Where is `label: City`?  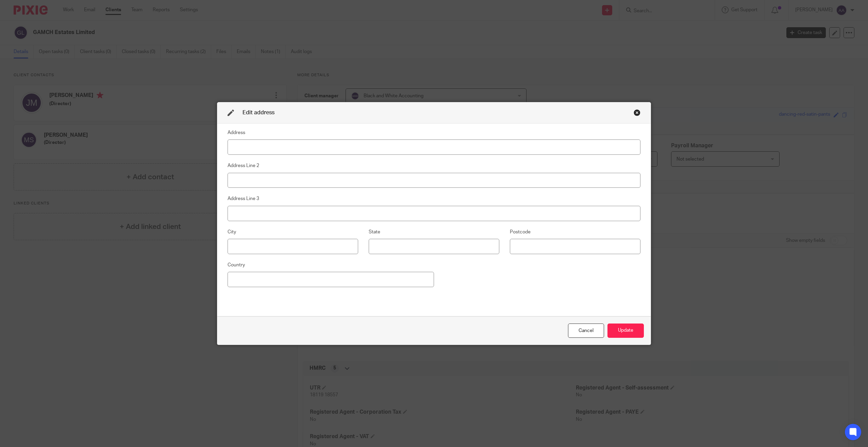 label: City is located at coordinates (231, 232).